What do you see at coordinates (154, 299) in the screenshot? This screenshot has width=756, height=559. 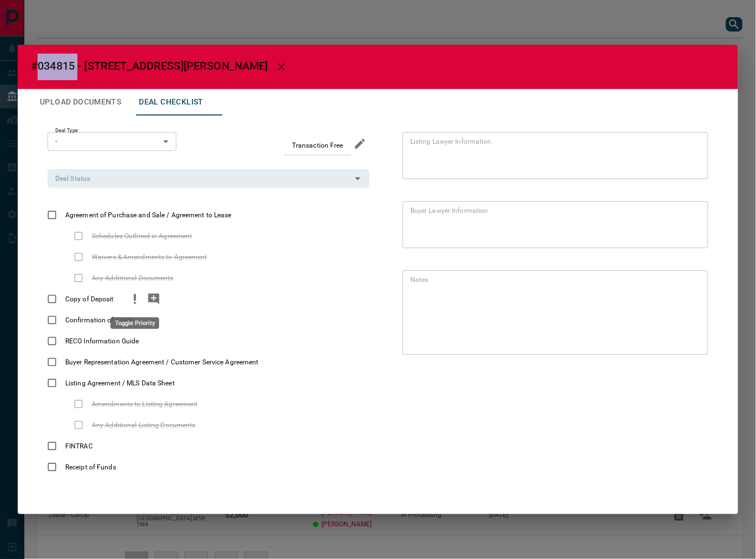 I see `button: add note` at bounding box center [154, 299].